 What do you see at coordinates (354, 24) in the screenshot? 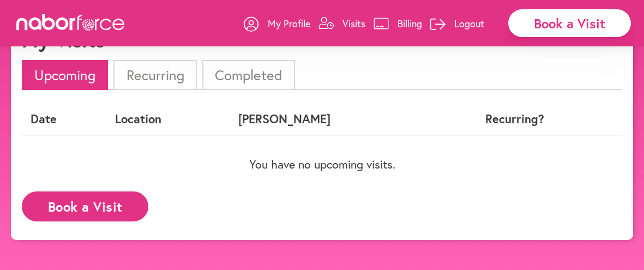
I see `p: Visits` at bounding box center [354, 24].